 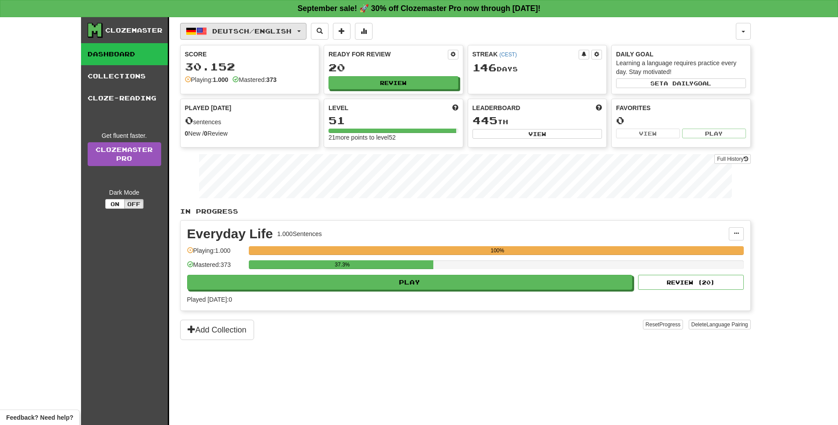 What do you see at coordinates (230, 234) in the screenshot?
I see `div: Everyday Life` at bounding box center [230, 234].